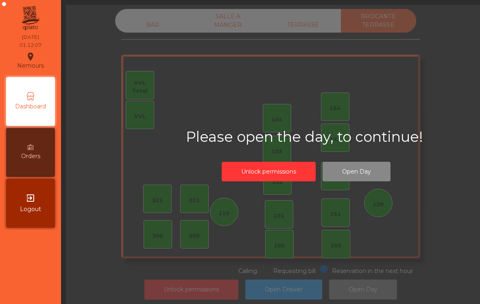 Image resolution: width=480 pixels, height=304 pixels. Describe the element at coordinates (31, 198) in the screenshot. I see `i: exit_to_app` at that location.